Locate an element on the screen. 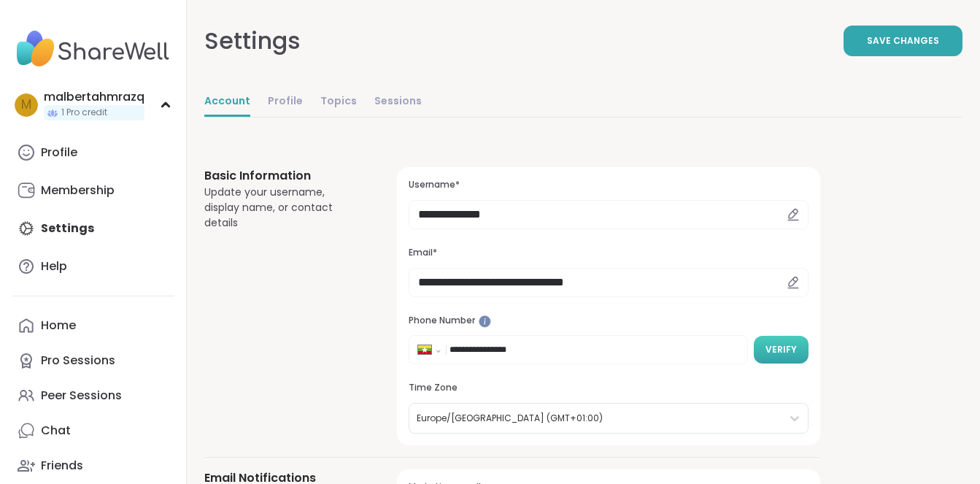  div: Update your username, display name, or contact details is located at coordinates (283, 207).